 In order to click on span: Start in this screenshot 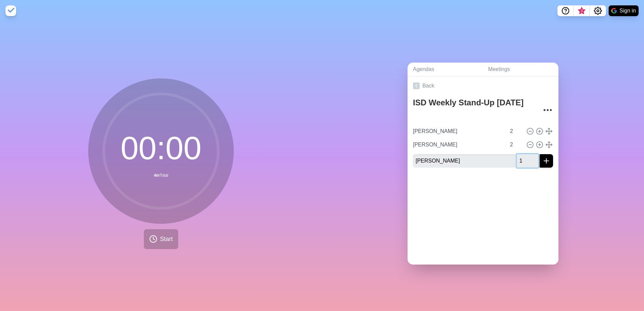, I will do `click(167, 239)`.